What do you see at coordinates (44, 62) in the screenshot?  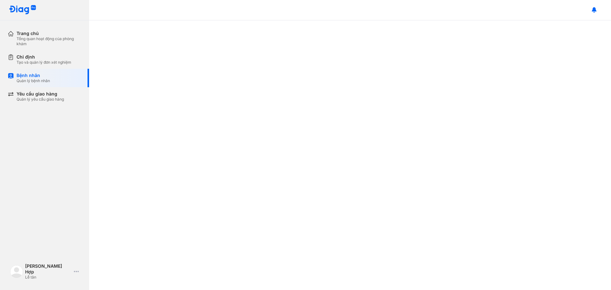 I see `div: Tạo và quản lý đơn xét nghiệm` at bounding box center [44, 62].